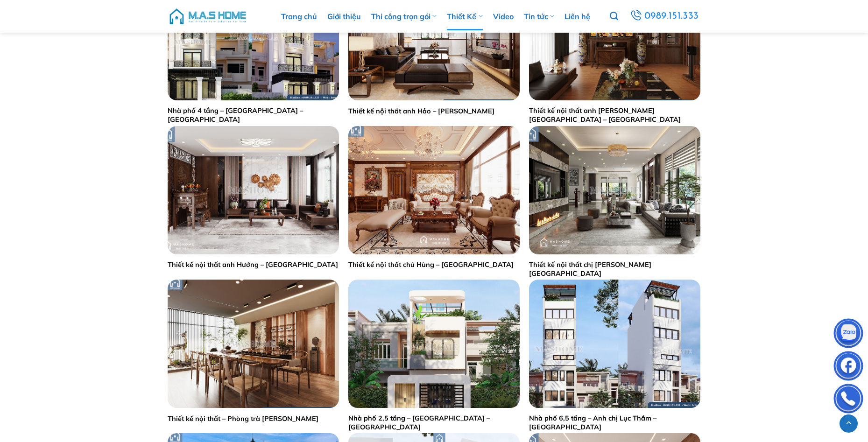 The width and height of the screenshot is (868, 442). What do you see at coordinates (433, 343) in the screenshot?
I see `img: Thiết kế nhà phố anh Thao - Hải Dương | MasHome` at bounding box center [433, 343].